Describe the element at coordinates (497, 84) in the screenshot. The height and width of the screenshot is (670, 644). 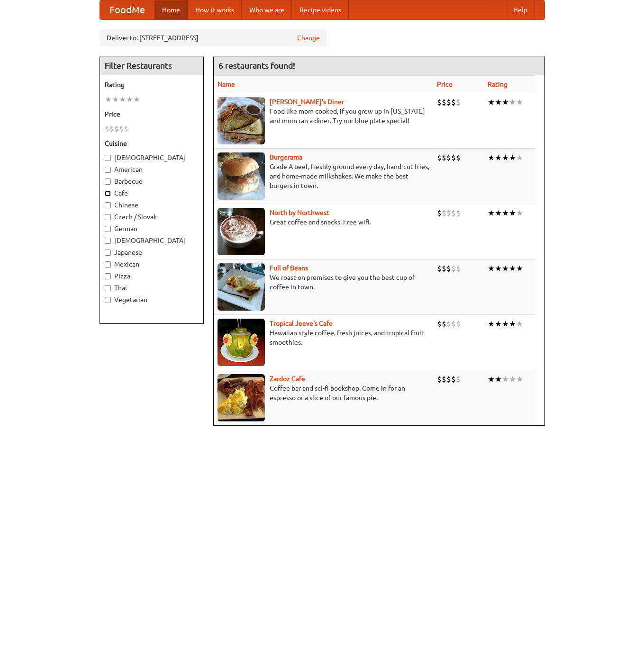
I see `a: Rating` at that location.